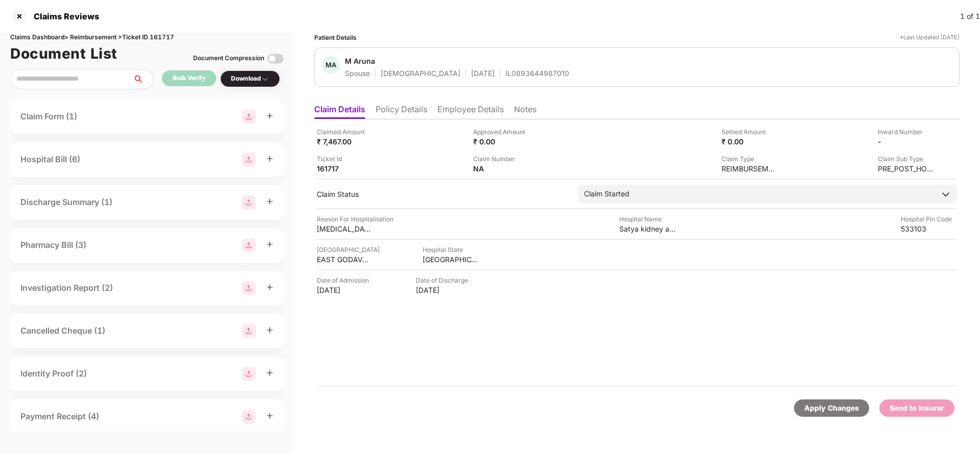 The width and height of the screenshot is (980, 454). I want to click on li: Notes, so click(526, 111).